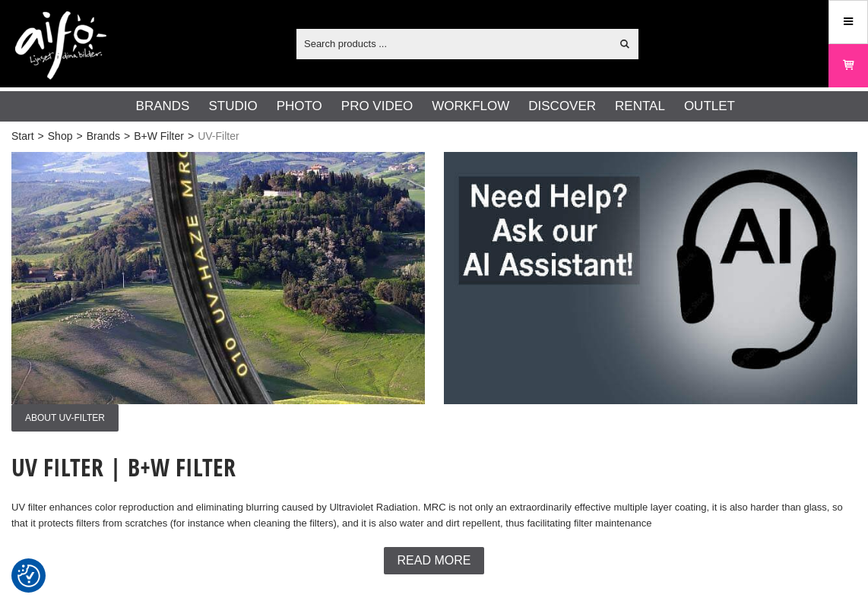 This screenshot has width=868, height=604. What do you see at coordinates (61, 46) in the screenshot?
I see `img: logo.png` at bounding box center [61, 46].